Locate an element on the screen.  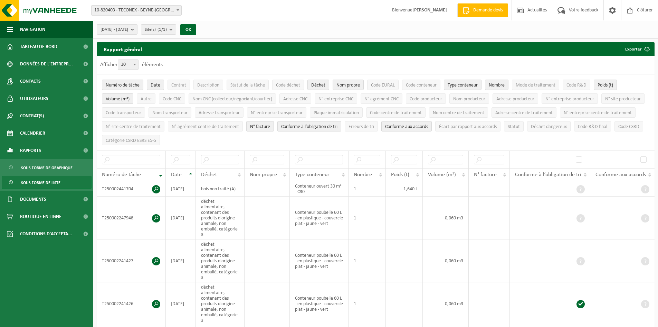
span: Date is located at coordinates (156, 85).